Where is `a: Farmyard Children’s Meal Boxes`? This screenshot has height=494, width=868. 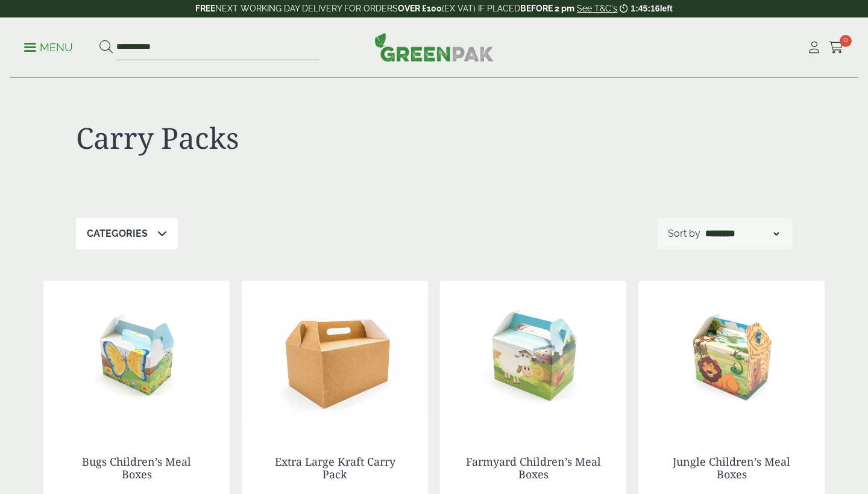
a: Farmyard Children’s Meal Boxes is located at coordinates (534, 468).